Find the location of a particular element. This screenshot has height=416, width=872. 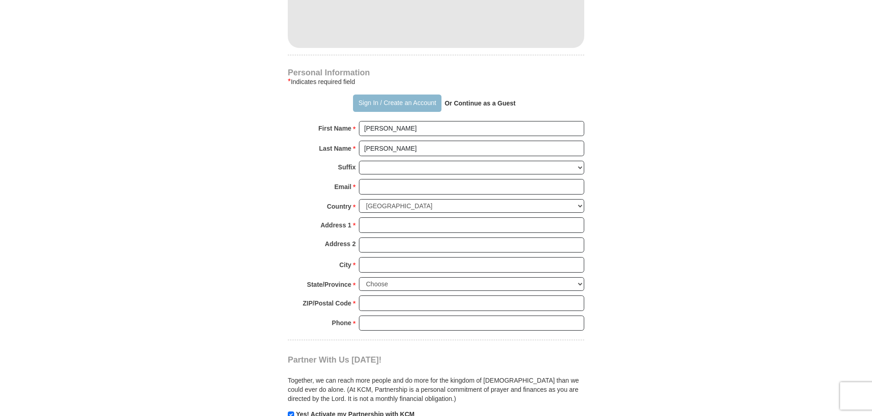

strong: First Name is located at coordinates (335, 128).